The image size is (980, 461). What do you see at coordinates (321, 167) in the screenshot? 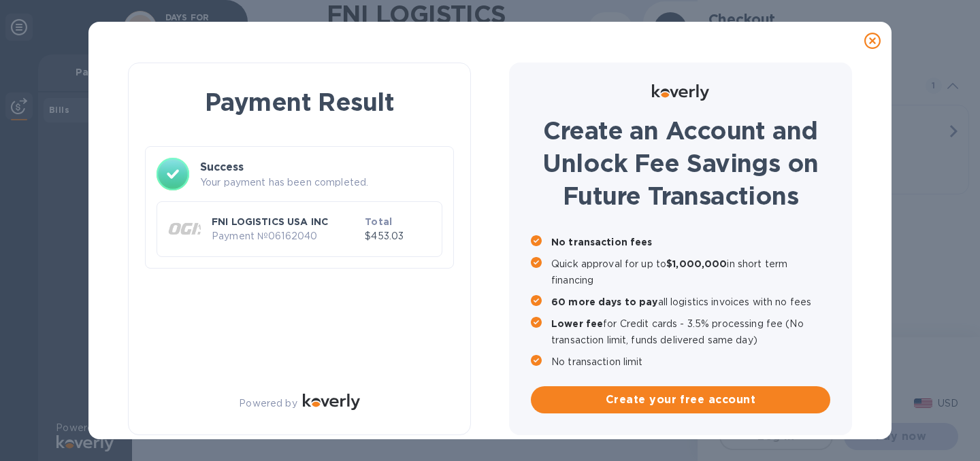
I see `h3: Success` at bounding box center [321, 167].